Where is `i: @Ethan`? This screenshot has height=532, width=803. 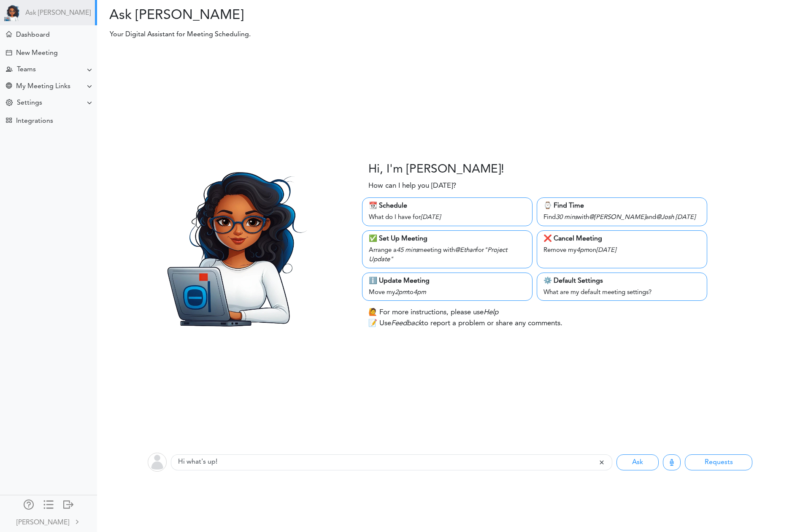
i: @Ethan is located at coordinates (465, 250).